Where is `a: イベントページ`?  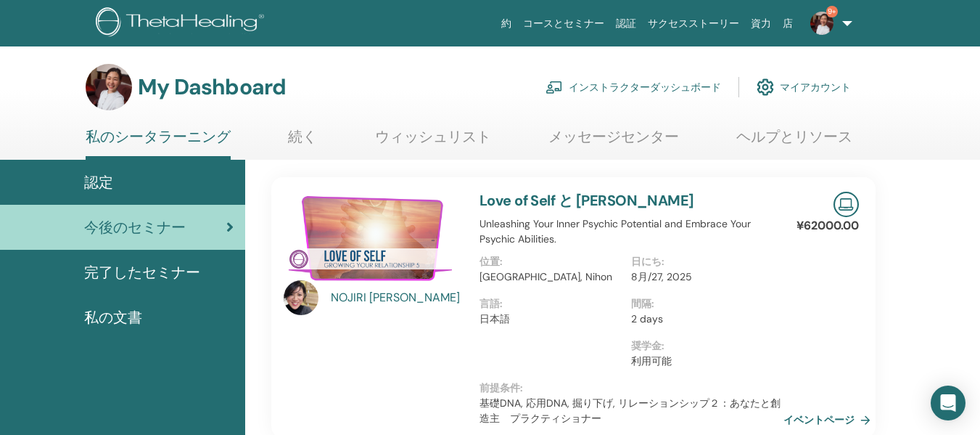
a: イベントページ is located at coordinates (830, 420).